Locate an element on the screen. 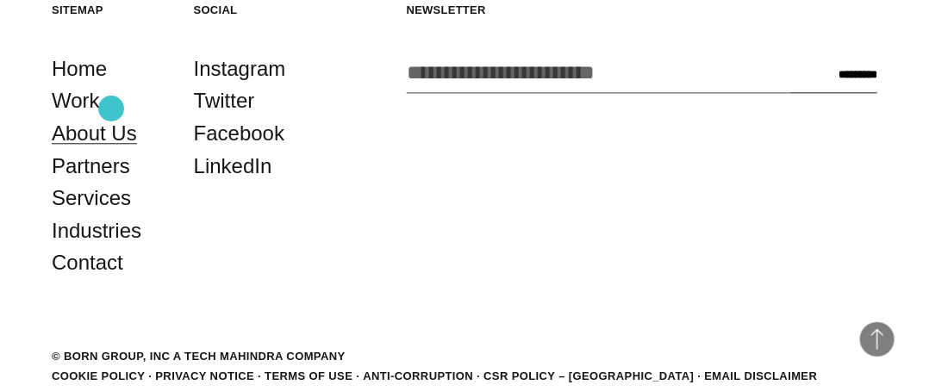  h5: Sitemap is located at coordinates (109, 9).